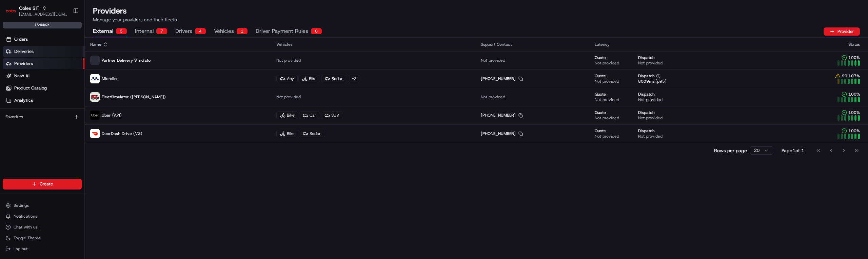  What do you see at coordinates (532, 45) in the screenshot?
I see `div: Support Contact` at bounding box center [532, 45].